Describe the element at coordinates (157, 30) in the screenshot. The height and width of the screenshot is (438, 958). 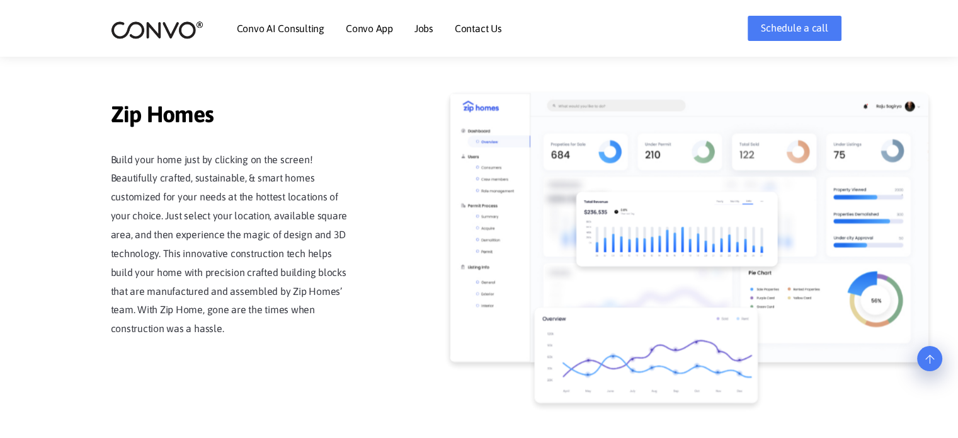
I see `img: logo_2.png` at that location.